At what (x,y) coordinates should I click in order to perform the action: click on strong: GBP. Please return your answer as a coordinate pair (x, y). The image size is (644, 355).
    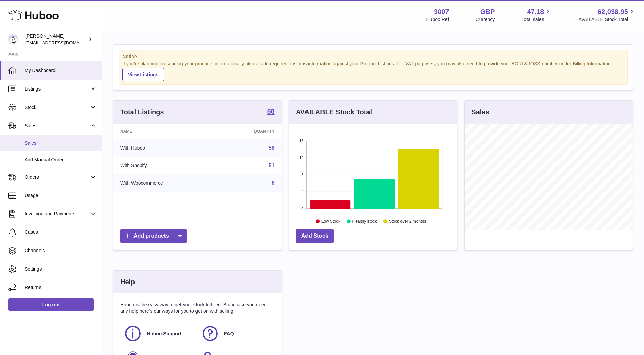
    Looking at the image, I should click on (487, 12).